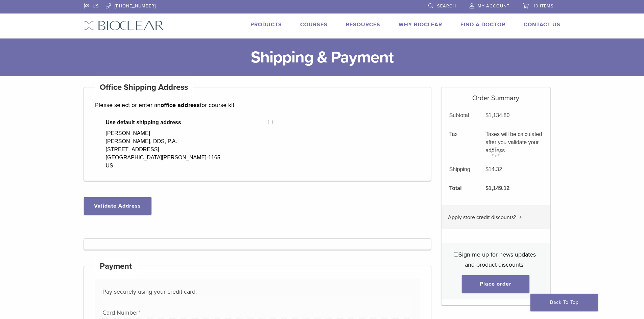  Describe the element at coordinates (496, 284) in the screenshot. I see `button: Place order` at that location.